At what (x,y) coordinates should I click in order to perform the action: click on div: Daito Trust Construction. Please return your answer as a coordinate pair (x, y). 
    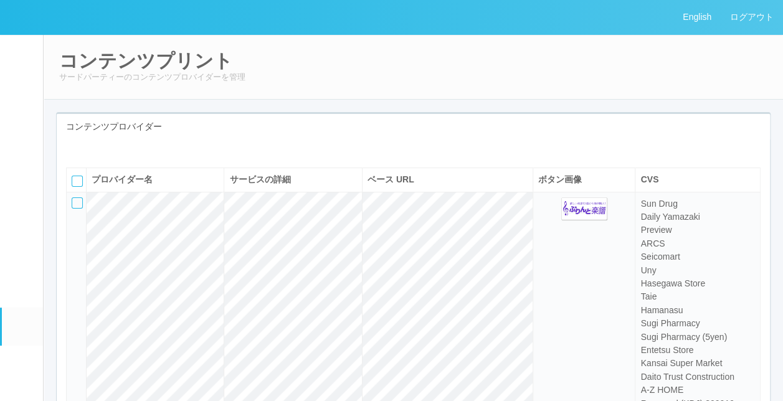
    Looking at the image, I should click on (697, 377).